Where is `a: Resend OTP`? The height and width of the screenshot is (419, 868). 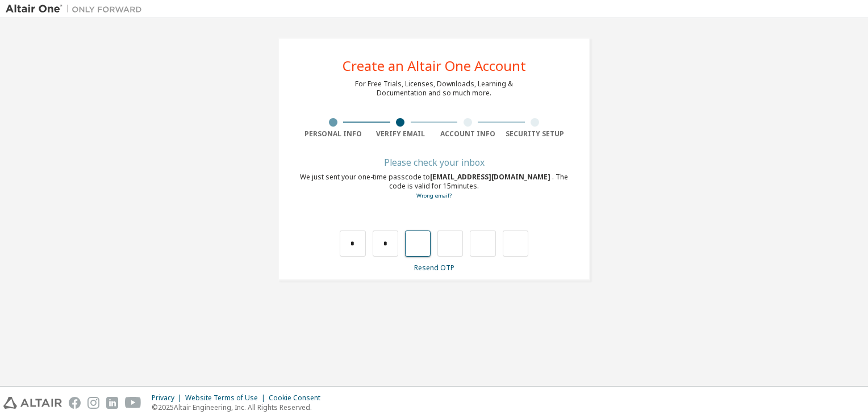 a: Resend OTP is located at coordinates (434, 267).